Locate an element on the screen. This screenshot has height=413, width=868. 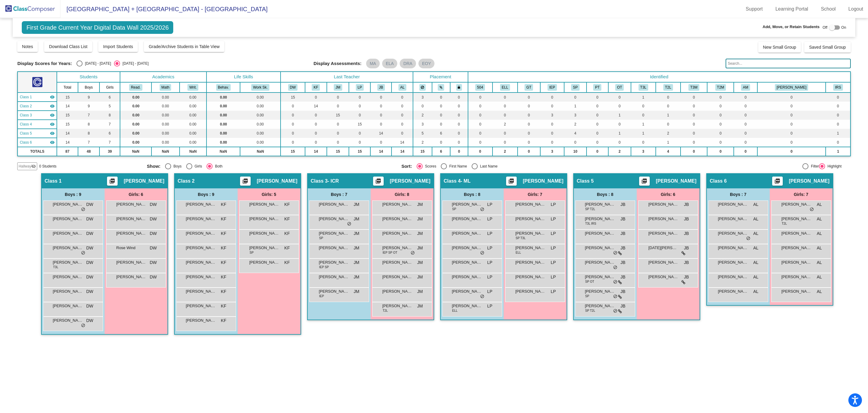
button: OT is located at coordinates (619, 87).